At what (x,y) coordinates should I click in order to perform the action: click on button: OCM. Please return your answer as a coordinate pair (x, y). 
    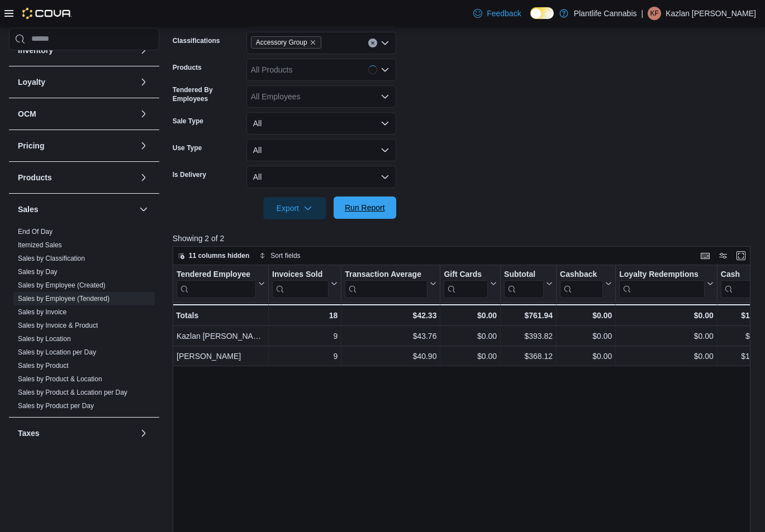
    Looking at the image, I should click on (143, 114).